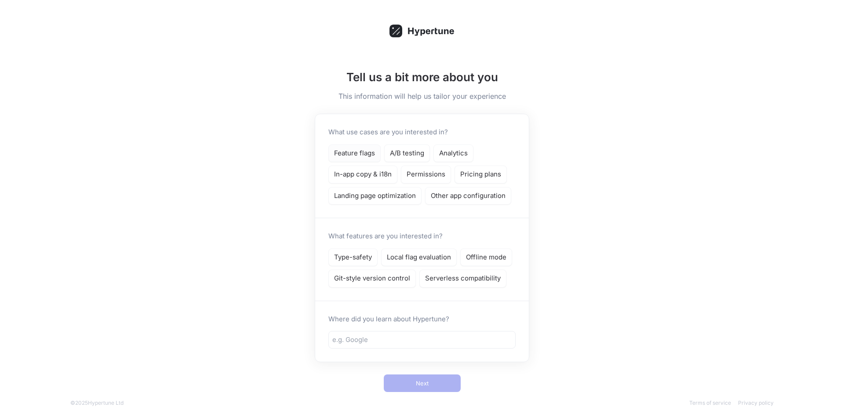 This screenshot has width=844, height=410. Describe the element at coordinates (407, 153) in the screenshot. I see `p: A/B testing` at that location.